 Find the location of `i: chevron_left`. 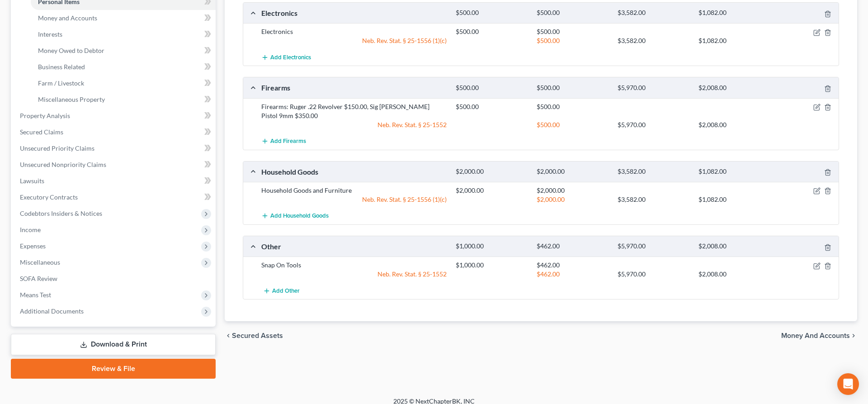

i: chevron_left is located at coordinates (228, 335).